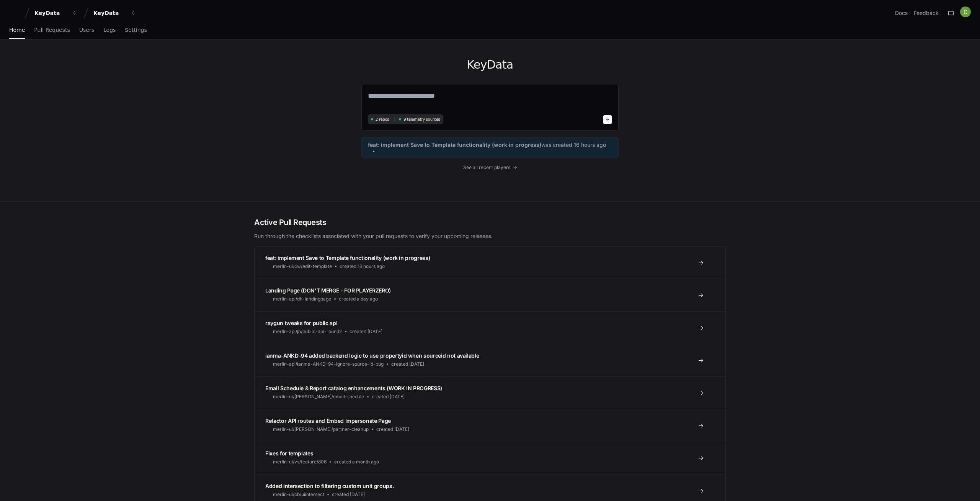  I want to click on span: Pull Requests, so click(51, 30).